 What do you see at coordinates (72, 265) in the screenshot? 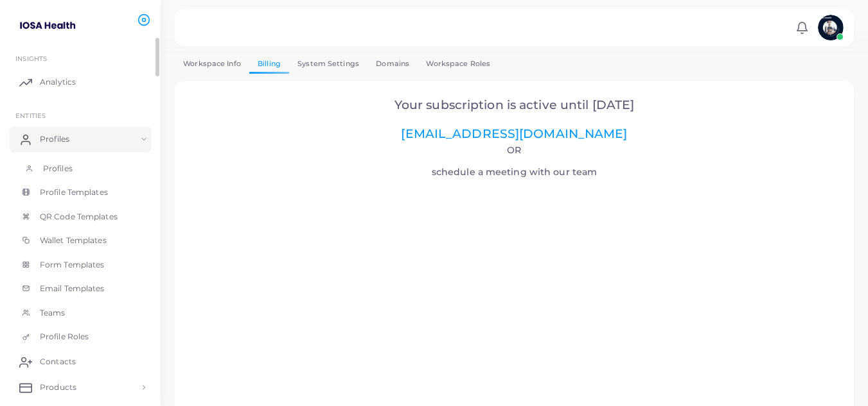
I see `span: Form Templates` at bounding box center [72, 265].